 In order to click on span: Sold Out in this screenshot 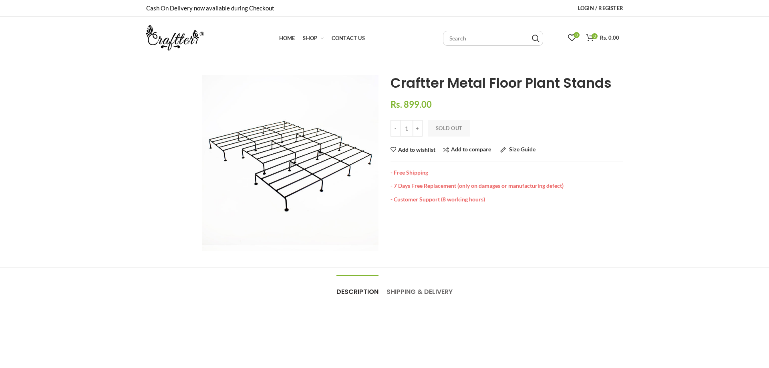, I will do `click(449, 128)`.